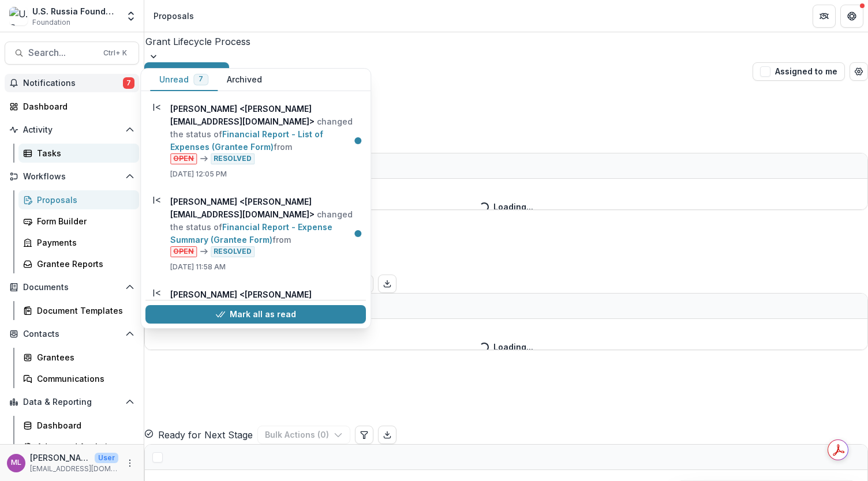 This screenshot has width=868, height=481. What do you see at coordinates (72, 402) in the screenshot?
I see `span: Data & Reporting` at bounding box center [72, 402].